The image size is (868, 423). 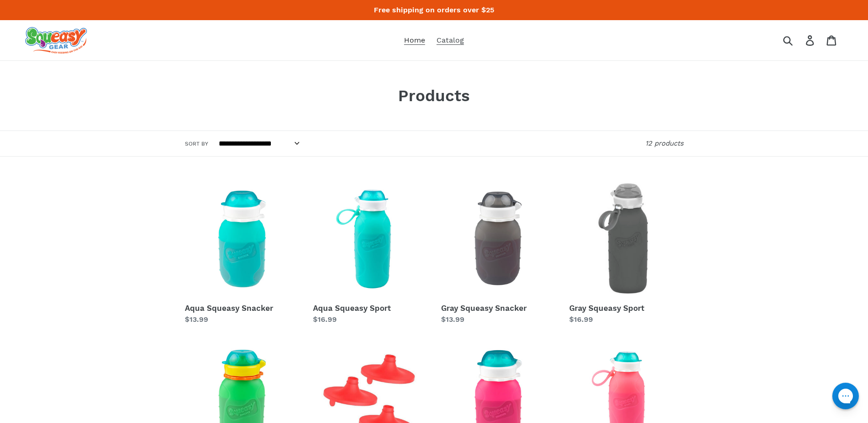 I want to click on span: Catalog, so click(x=450, y=40).